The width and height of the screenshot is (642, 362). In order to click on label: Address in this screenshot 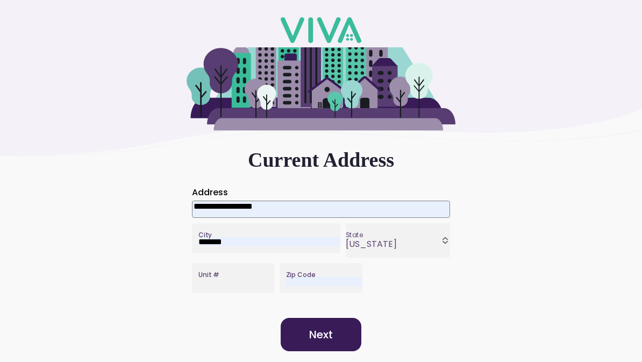, I will do `click(210, 192)`.